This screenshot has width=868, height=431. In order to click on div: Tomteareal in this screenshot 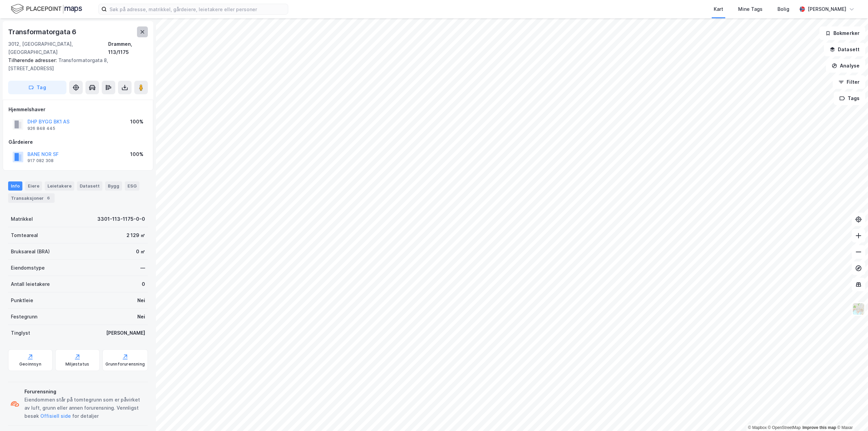, I will do `click(25, 235)`.